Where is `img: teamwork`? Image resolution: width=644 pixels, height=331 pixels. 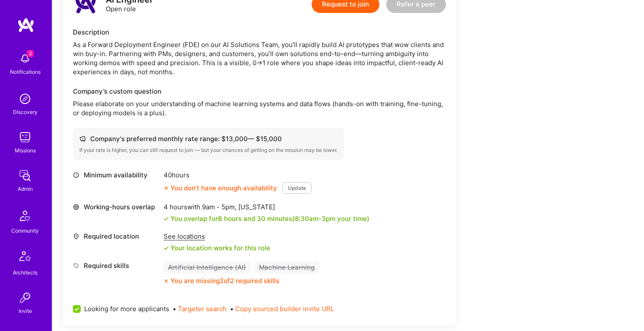
img: teamwork is located at coordinates (25, 137).